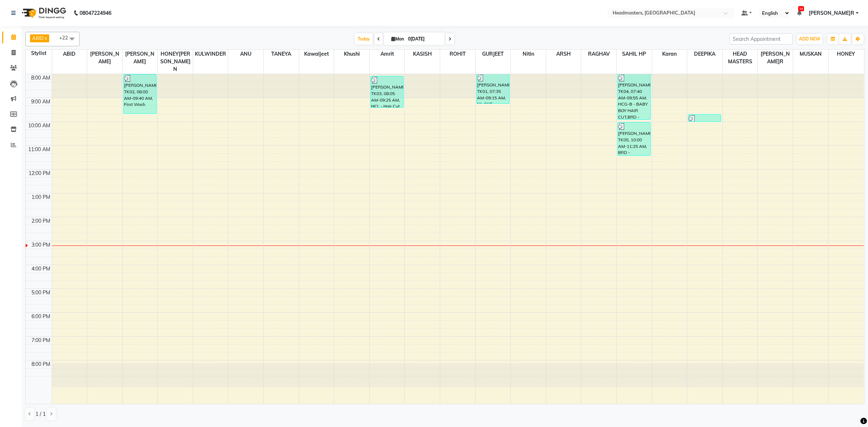 The image size is (868, 427). What do you see at coordinates (363, 39) in the screenshot?
I see `span: Today` at bounding box center [363, 39].